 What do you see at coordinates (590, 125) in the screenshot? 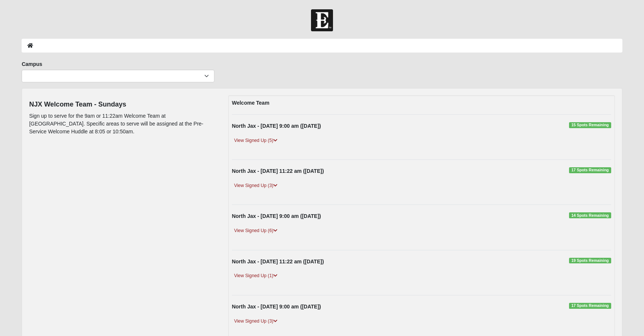
I see `span: 15 Spots Remaining` at bounding box center [590, 125].